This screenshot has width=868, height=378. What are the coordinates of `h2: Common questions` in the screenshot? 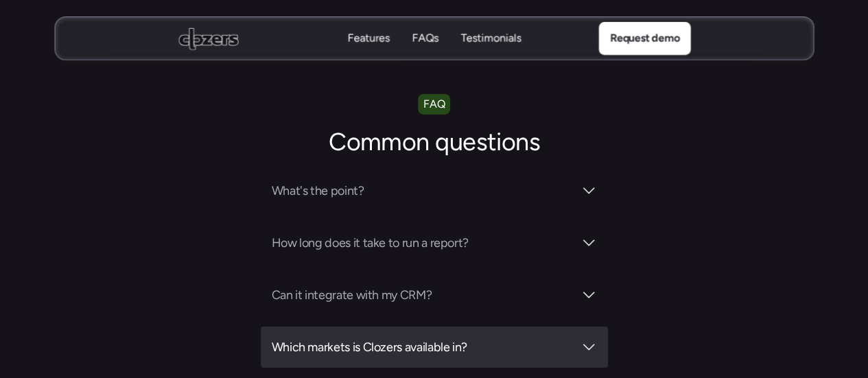 It's located at (434, 142).